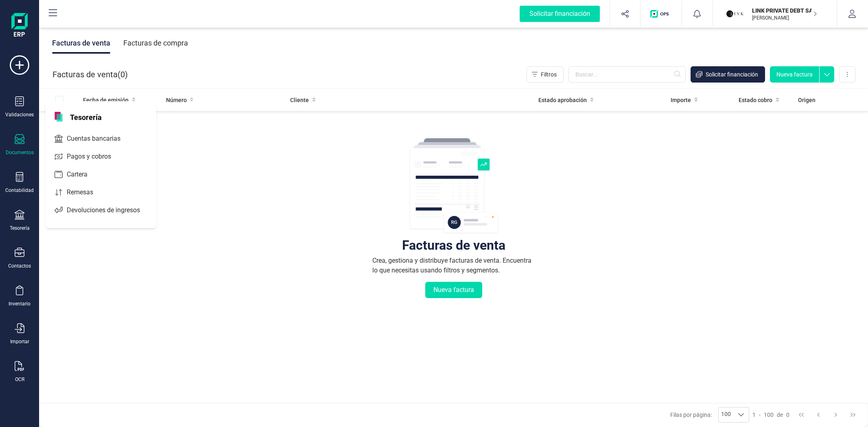 The width and height of the screenshot is (868, 427). What do you see at coordinates (155, 43) in the screenshot?
I see `div: Facturas de compra` at bounding box center [155, 43].